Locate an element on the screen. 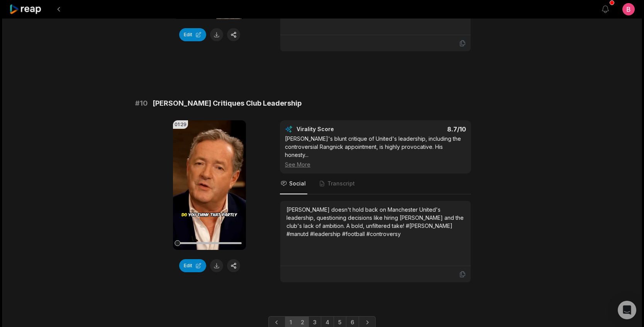 The width and height of the screenshot is (644, 327). span: # 10 is located at coordinates (141, 103).